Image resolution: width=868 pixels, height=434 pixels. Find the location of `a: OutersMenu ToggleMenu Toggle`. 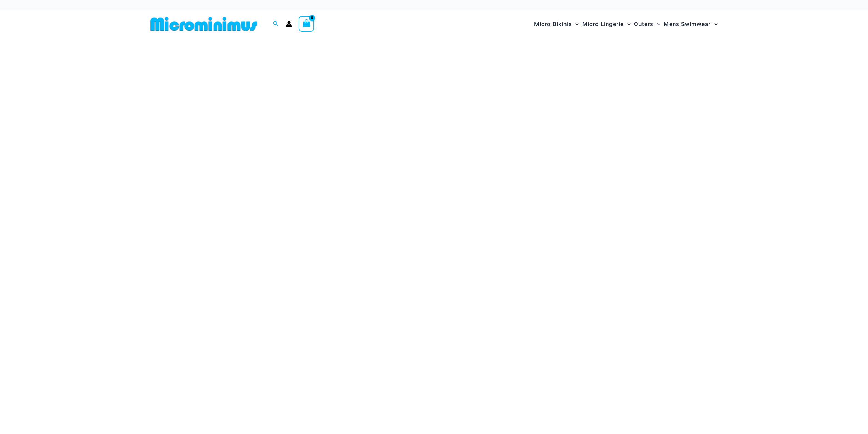

a: OutersMenu ToggleMenu Toggle is located at coordinates (647, 24).